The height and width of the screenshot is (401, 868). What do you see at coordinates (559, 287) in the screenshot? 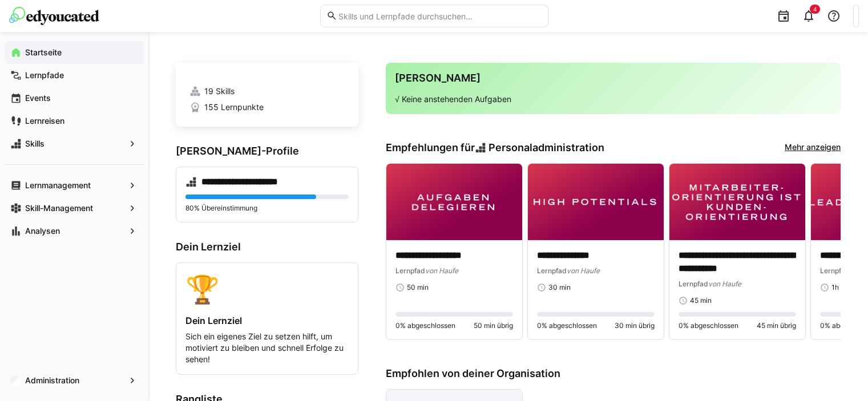
I see `span: 30 min` at bounding box center [559, 287].